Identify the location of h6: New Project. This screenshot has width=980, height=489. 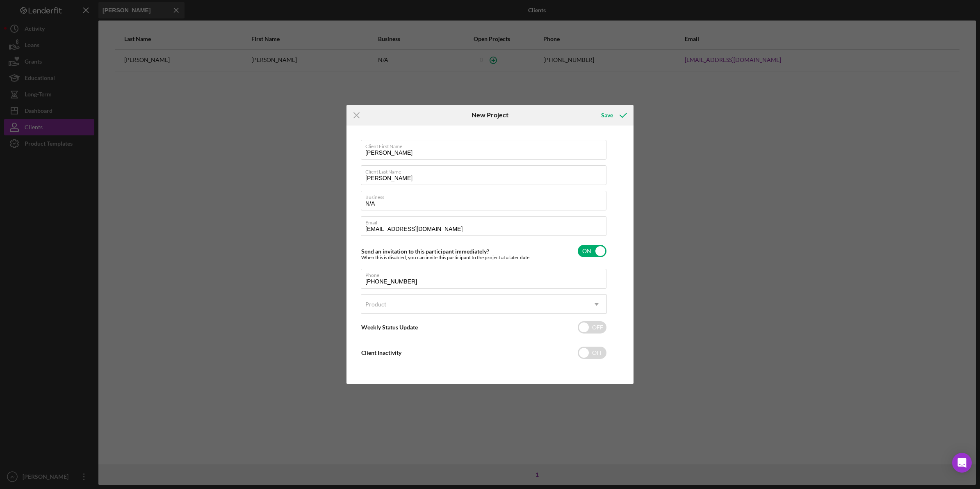
(490, 115).